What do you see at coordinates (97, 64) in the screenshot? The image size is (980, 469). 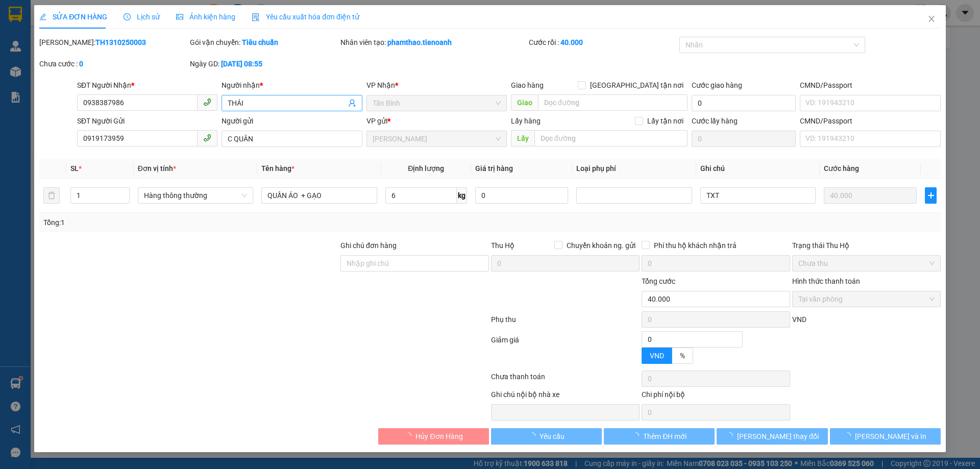 I see `span: ĐT: 0935 882 082` at bounding box center [97, 64].